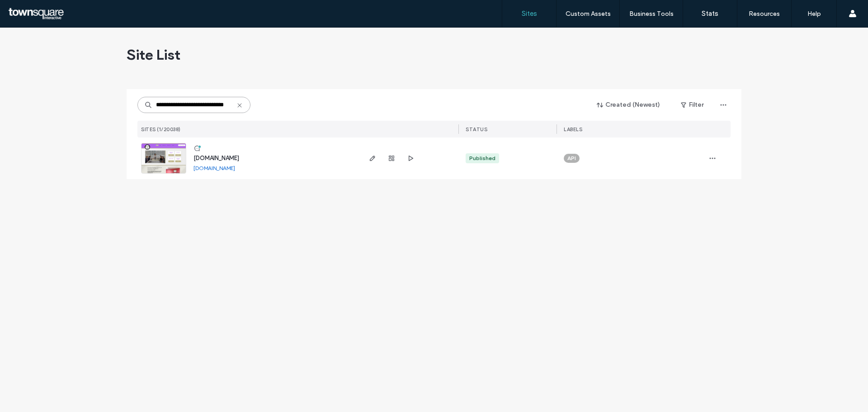  What do you see at coordinates (709, 14) in the screenshot?
I see `label: Stats` at bounding box center [709, 14].